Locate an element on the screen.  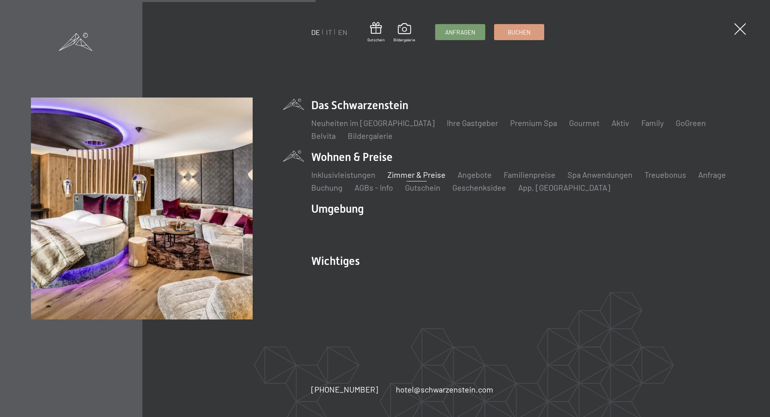
span: Anfragen is located at coordinates (460, 32).